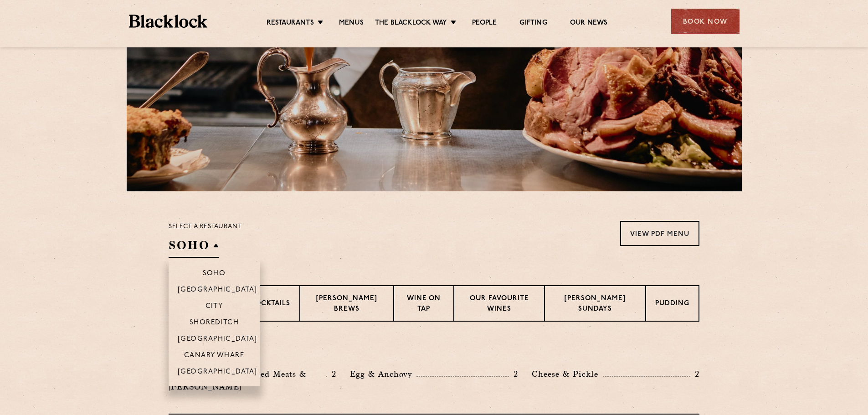 The width and height of the screenshot is (868, 415). Describe the element at coordinates (588, 24) in the screenshot. I see `a: Our News` at that location.